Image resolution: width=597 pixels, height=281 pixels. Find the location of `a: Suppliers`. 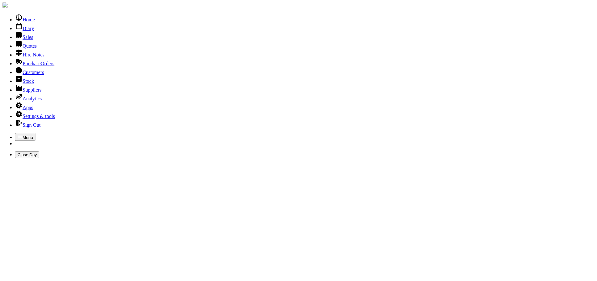

a: Suppliers is located at coordinates (28, 90).